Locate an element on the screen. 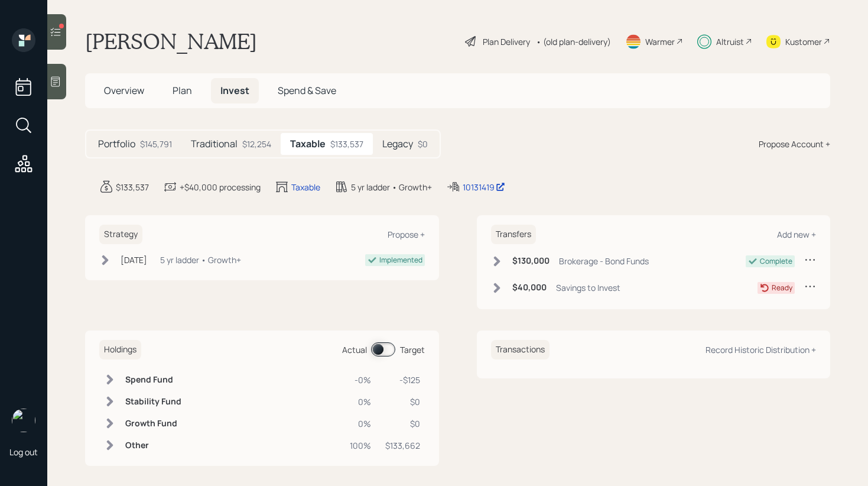  div: • (old plan-delivery) is located at coordinates (573, 42).